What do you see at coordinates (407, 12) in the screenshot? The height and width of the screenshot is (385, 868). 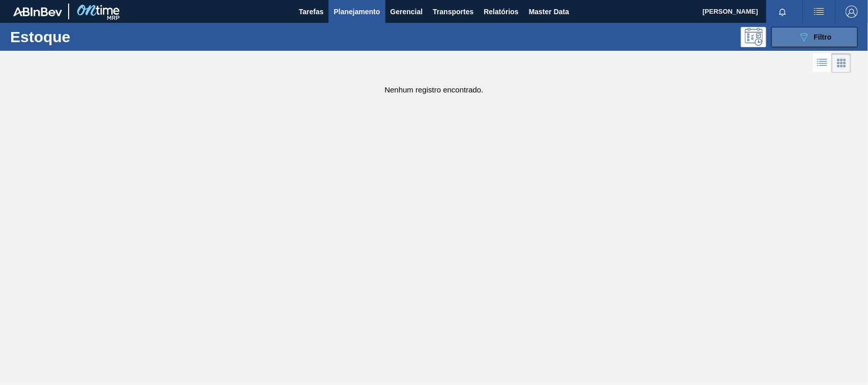 I see `span: Gerencial` at bounding box center [407, 12].